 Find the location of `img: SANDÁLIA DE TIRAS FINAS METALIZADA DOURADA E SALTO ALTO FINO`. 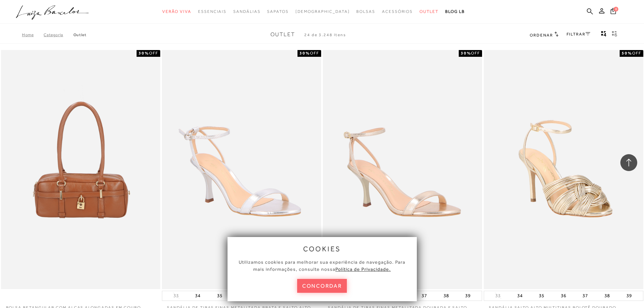

img: SANDÁLIA DE TIRAS FINAS METALIZADA DOURADA E SALTO ALTO FINO is located at coordinates (402, 169).